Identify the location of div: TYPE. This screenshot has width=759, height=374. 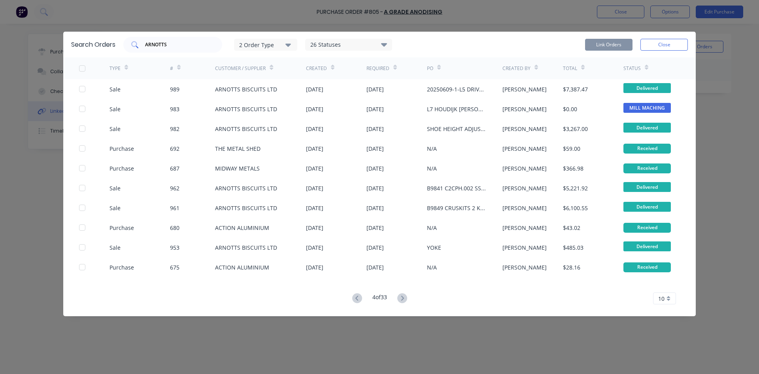
(115, 68).